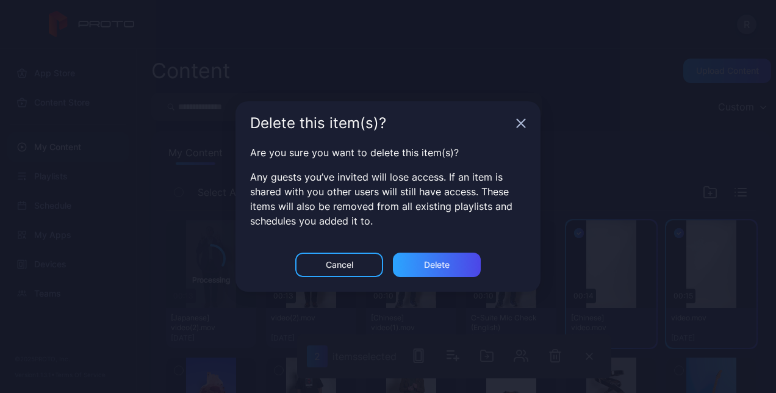  What do you see at coordinates (381, 123) in the screenshot?
I see `div: Delete this item(s)?` at bounding box center [381, 123].